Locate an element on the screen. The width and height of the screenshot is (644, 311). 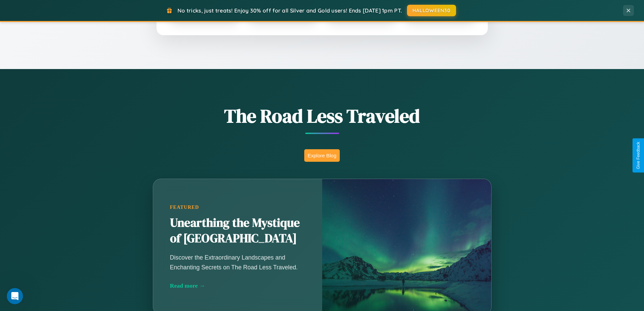
button: Explore Blog is located at coordinates (322, 155).